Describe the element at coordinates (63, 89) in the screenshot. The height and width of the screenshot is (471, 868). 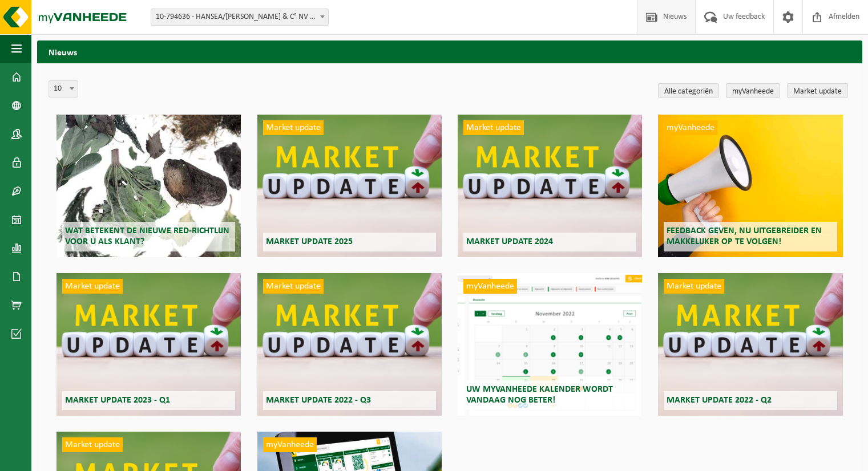
I see `span: 10` at that location.